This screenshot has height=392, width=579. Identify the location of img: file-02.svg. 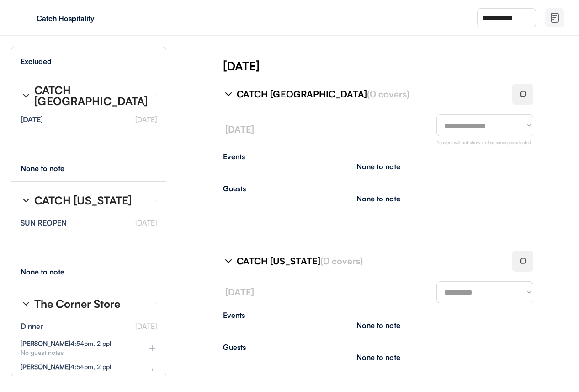
(555, 18).